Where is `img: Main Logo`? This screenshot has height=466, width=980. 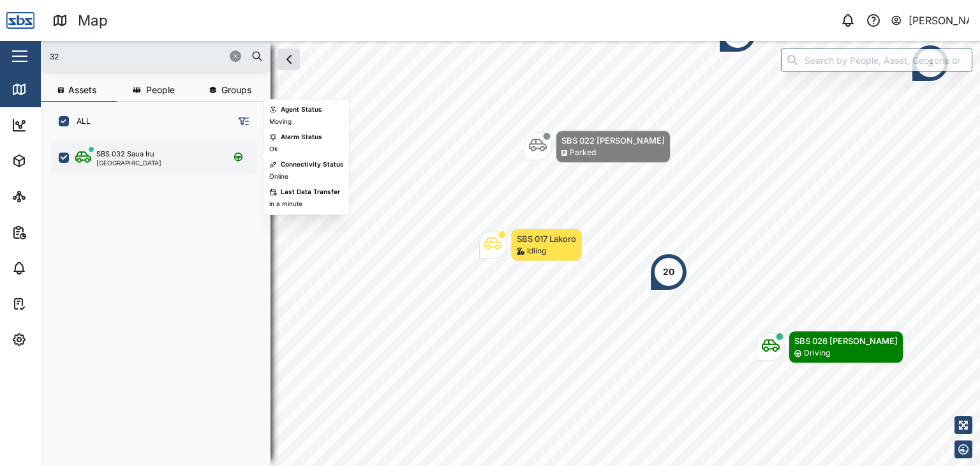 img: Main Logo is located at coordinates (20, 20).